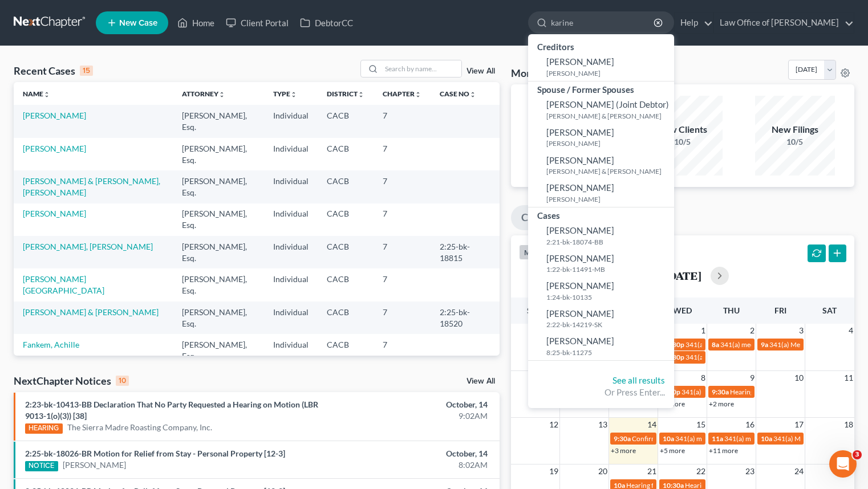 Image resolution: width=868 pixels, height=489 pixels. I want to click on a: Districtunfold_more, so click(345, 93).